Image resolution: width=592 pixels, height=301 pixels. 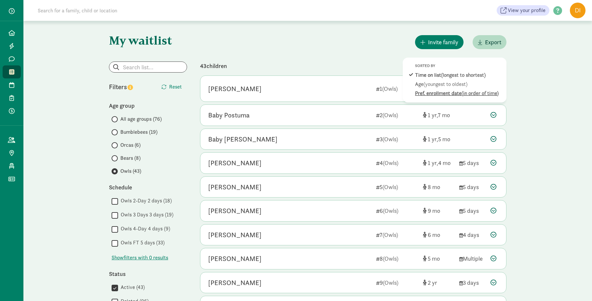 What do you see at coordinates (130, 158) in the screenshot?
I see `span: Bears (8)` at bounding box center [130, 158].